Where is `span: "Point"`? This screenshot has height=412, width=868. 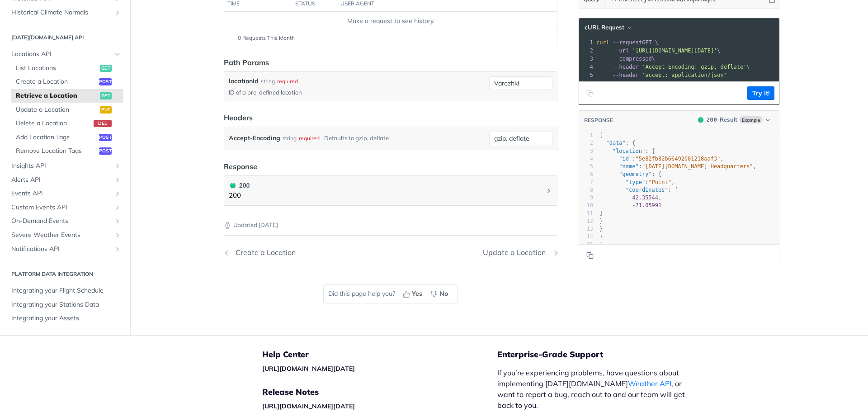
span: "Point" is located at coordinates (660, 182).